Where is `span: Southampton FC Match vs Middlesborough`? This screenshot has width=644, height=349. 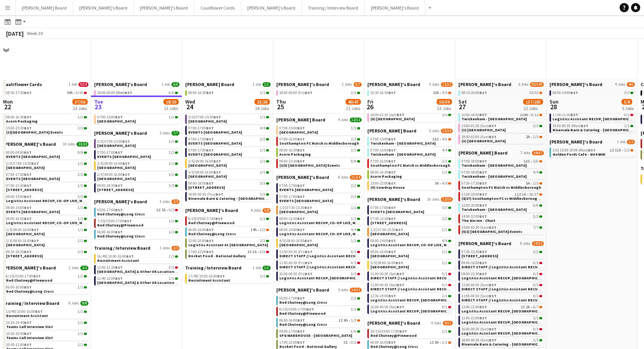 span: Southampton FC Match vs Middlesborough is located at coordinates (319, 143).